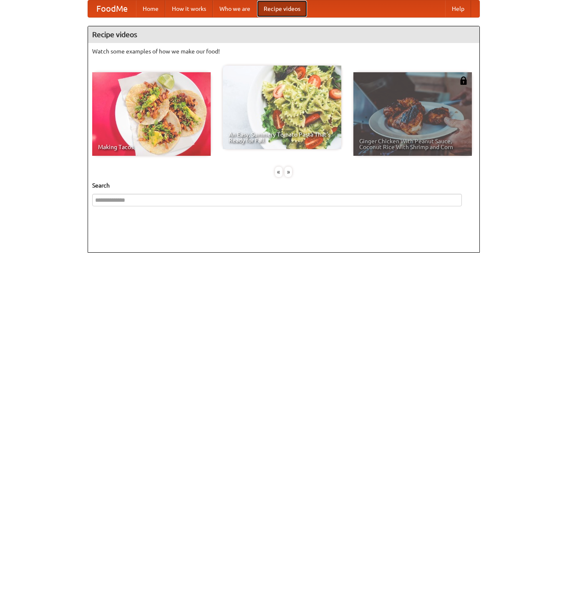 The height and width of the screenshot is (591, 567). Describe the element at coordinates (152, 147) in the screenshot. I see `span: Making Tacos` at that location.